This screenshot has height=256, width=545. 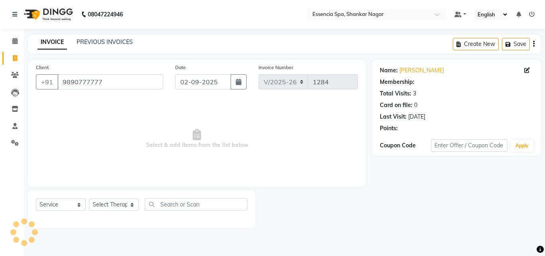 What do you see at coordinates (276, 67) in the screenshot?
I see `label: Invoice Number` at bounding box center [276, 67].